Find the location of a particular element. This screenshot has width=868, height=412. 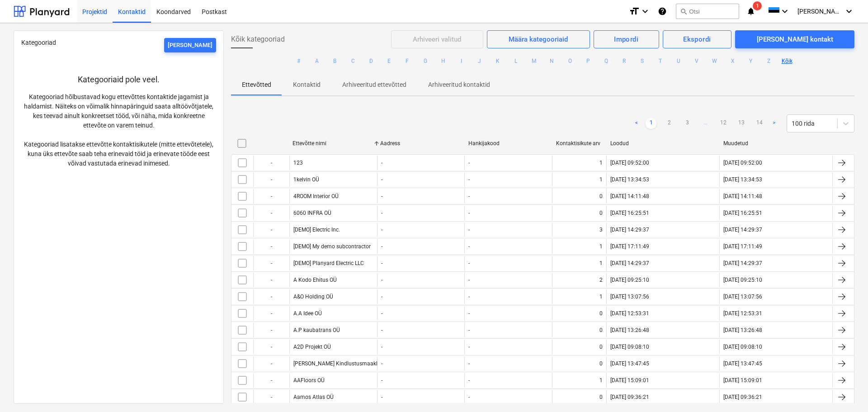

i: notifications is located at coordinates (751, 11).